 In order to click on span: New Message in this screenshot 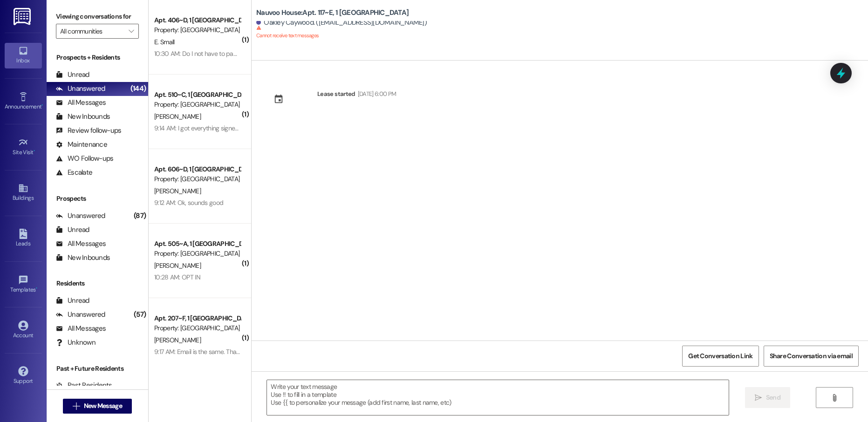, I will do `click(103, 406)`.